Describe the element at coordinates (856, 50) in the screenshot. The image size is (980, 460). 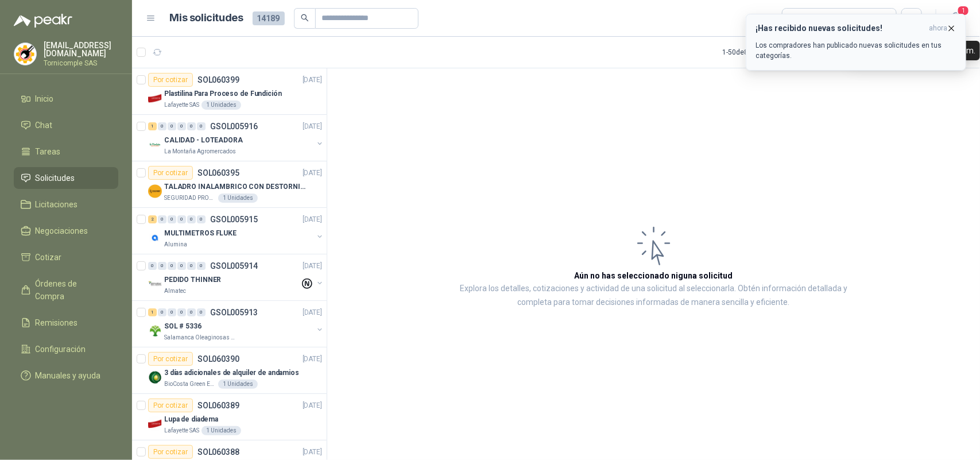
I see `p: Los compradores han publicado nuevas solicitudes en tus categorías.` at that location.